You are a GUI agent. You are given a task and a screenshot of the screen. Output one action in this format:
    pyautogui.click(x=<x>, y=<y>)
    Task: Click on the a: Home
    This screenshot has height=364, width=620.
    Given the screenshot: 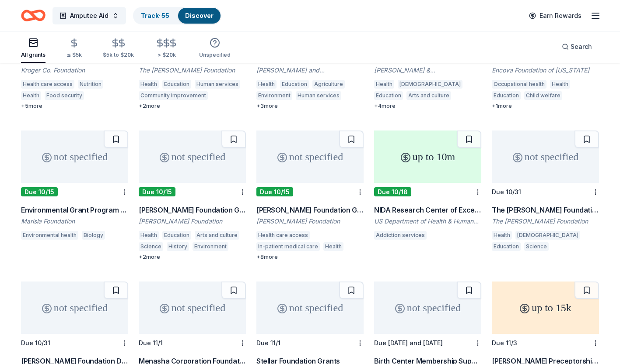 What is the action you would take?
    pyautogui.click(x=33, y=15)
    